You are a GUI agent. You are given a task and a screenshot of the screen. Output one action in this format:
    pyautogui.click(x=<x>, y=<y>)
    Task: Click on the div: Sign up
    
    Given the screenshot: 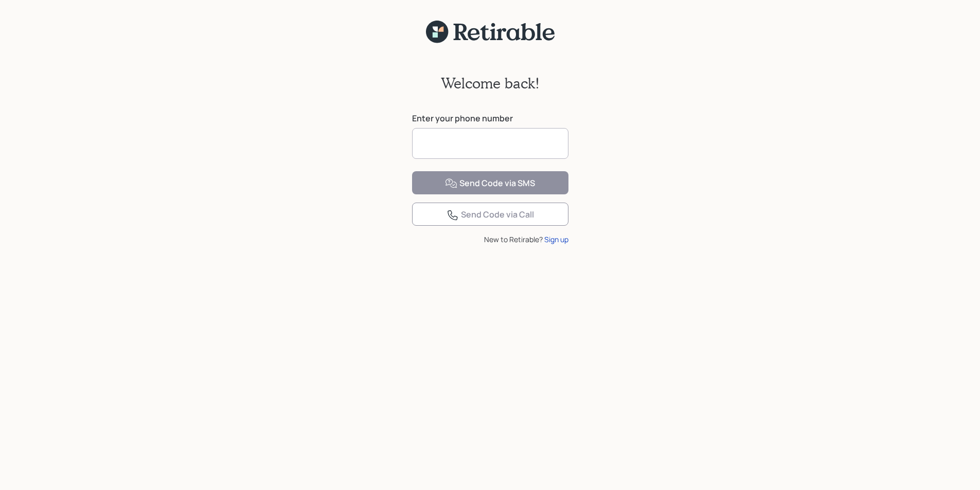 What is the action you would take?
    pyautogui.click(x=556, y=239)
    